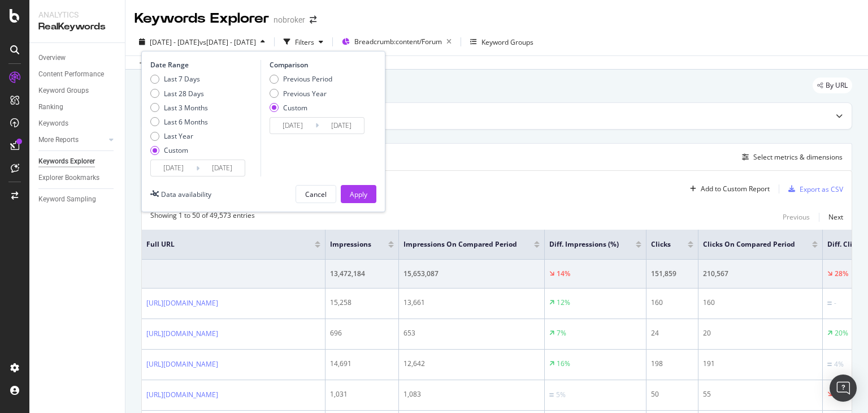 Image resolution: width=868 pixels, height=413 pixels. What do you see at coordinates (839, 364) in the screenshot?
I see `div: 4%` at bounding box center [839, 364].